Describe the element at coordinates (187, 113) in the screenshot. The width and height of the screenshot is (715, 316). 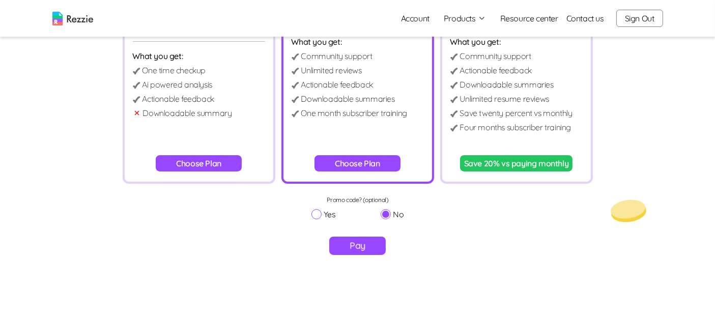
I see `p: Downloadable summary` at that location.